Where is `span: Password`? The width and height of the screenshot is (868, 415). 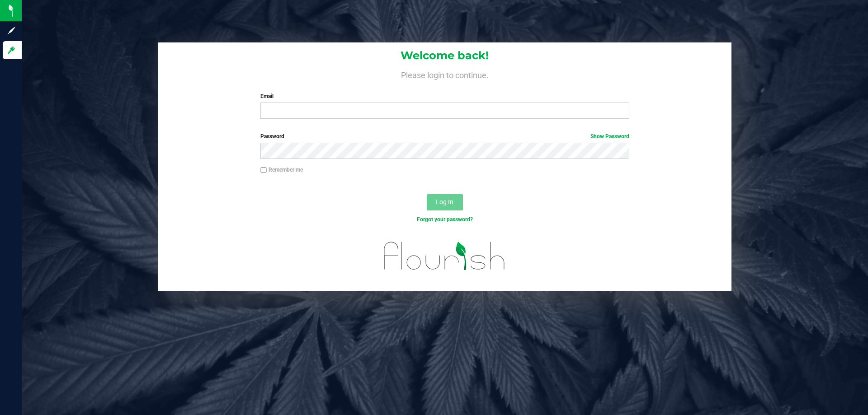 span: Password is located at coordinates (272, 136).